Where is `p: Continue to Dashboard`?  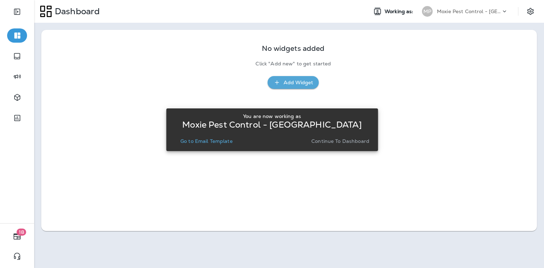
p: Continue to Dashboard is located at coordinates (340, 141).